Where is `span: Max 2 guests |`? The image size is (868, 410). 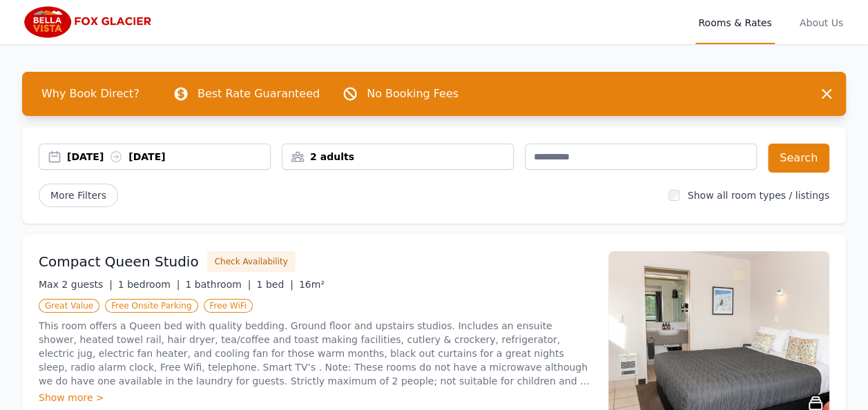
span: Max 2 guests | is located at coordinates (75, 285).